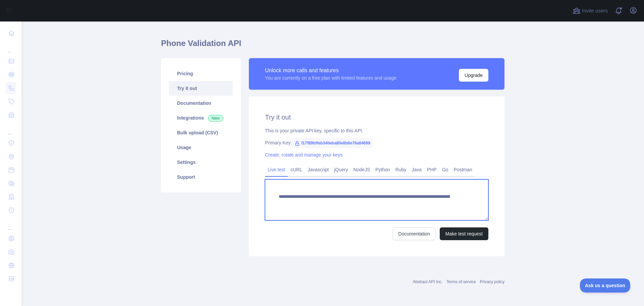 The width and height of the screenshot is (644, 306). What do you see at coordinates (377, 131) in the screenshot?
I see `div: This is your private API key, specific to this API.` at bounding box center [377, 131].